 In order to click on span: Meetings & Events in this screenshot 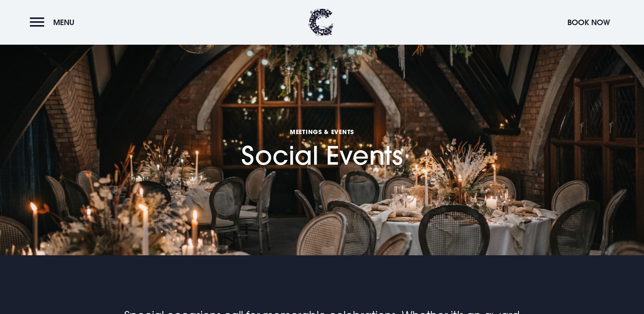, I will do `click(322, 132)`.